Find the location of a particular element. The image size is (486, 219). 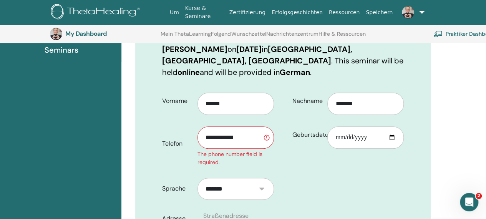

label: Geburtsdatum is located at coordinates (307, 135).